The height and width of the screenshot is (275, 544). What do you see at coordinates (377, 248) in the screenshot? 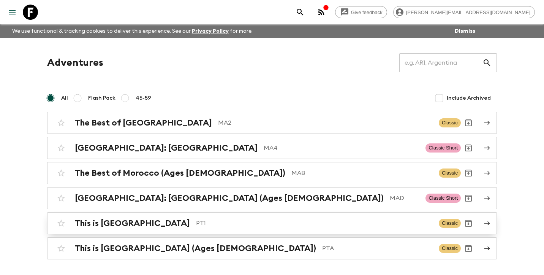
I see `p: PTA` at bounding box center [377, 248].